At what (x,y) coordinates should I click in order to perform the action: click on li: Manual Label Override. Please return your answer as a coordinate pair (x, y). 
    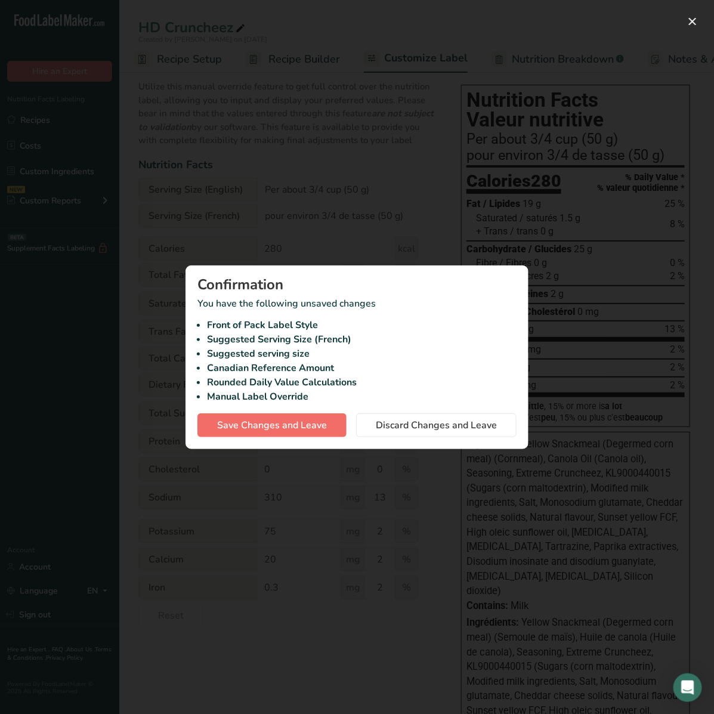
    Looking at the image, I should click on (361, 397).